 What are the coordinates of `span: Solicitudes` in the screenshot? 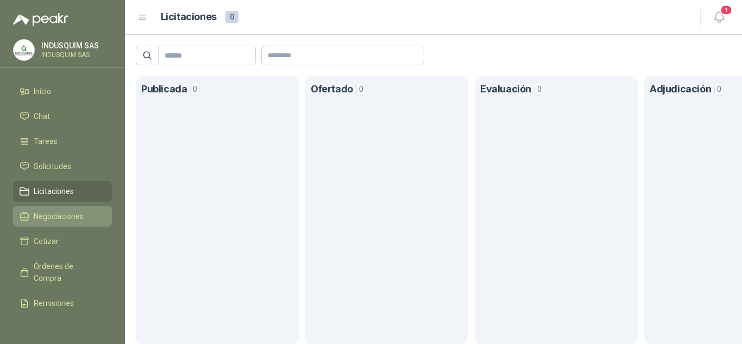 It's located at (52, 166).